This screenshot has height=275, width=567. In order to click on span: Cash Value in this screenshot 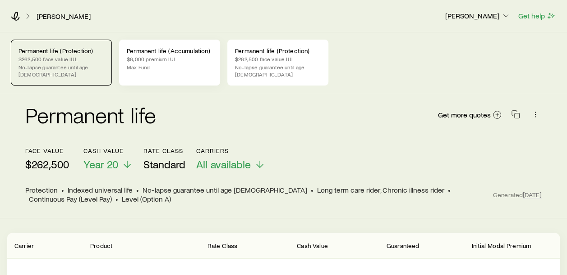, I will do `click(312, 246)`.